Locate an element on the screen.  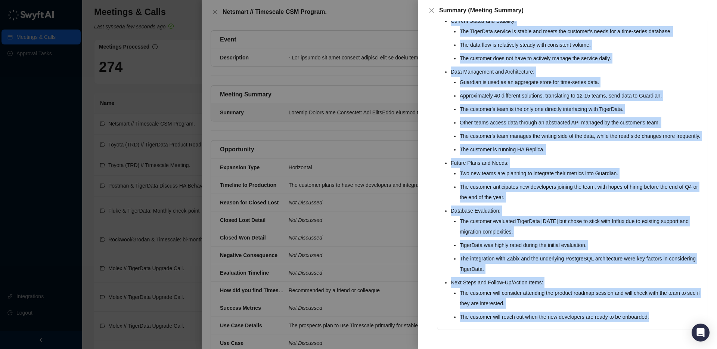
li: The customer does not have to actively manage the service daily. is located at coordinates (582, 58).